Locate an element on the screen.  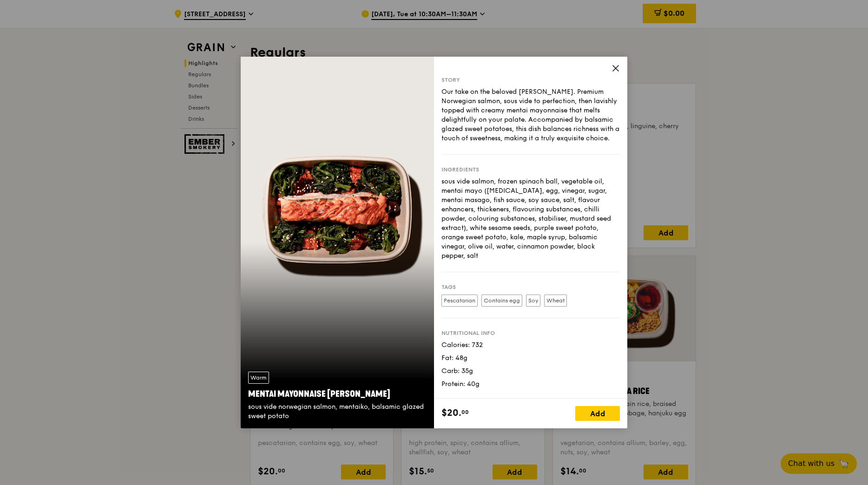
label: Soy is located at coordinates (533, 301).